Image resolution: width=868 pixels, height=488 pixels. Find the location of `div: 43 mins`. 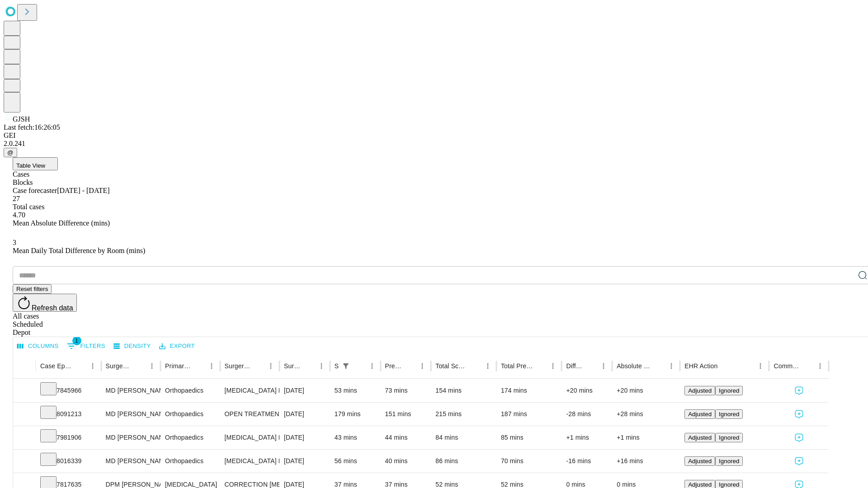

div: 43 mins is located at coordinates (355, 438).